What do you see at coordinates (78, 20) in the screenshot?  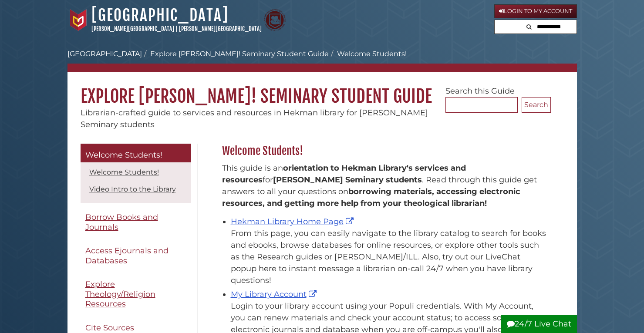 I see `img: Calvin University` at bounding box center [78, 20].